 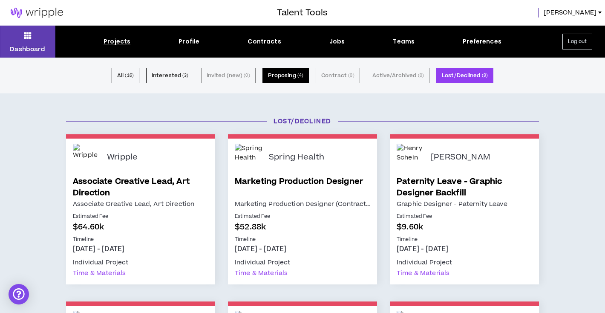 I want to click on img: Spring Health, so click(x=248, y=157).